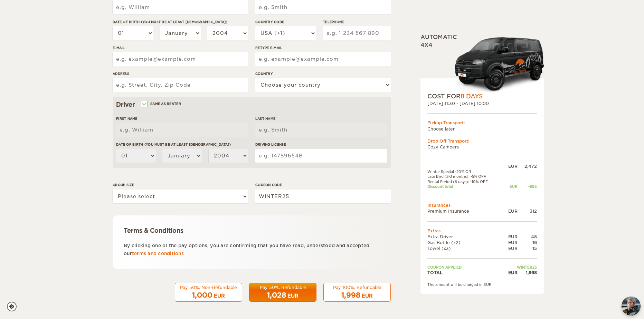 The image size is (644, 319). What do you see at coordinates (322, 145) in the screenshot?
I see `label: Driving License` at bounding box center [322, 145].